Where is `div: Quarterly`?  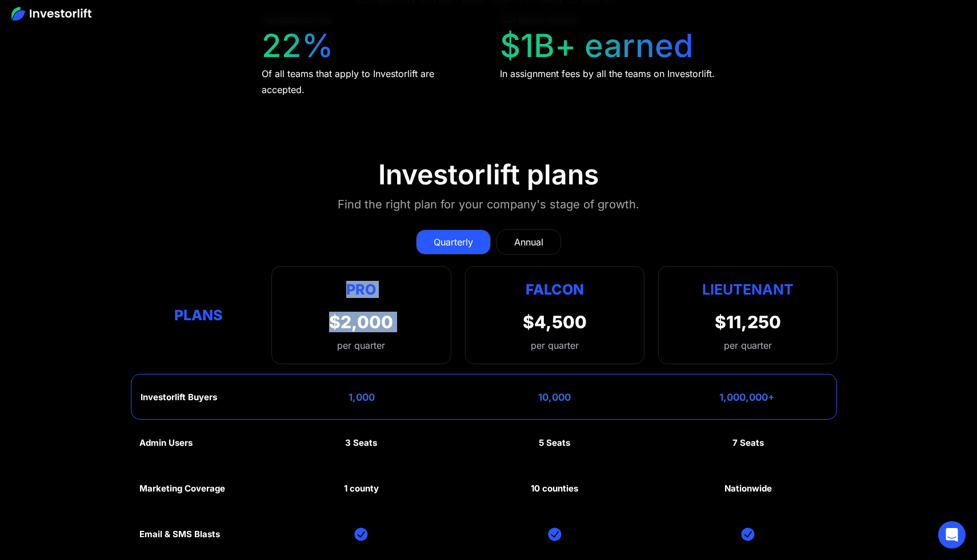
div: Quarterly is located at coordinates (453, 242).